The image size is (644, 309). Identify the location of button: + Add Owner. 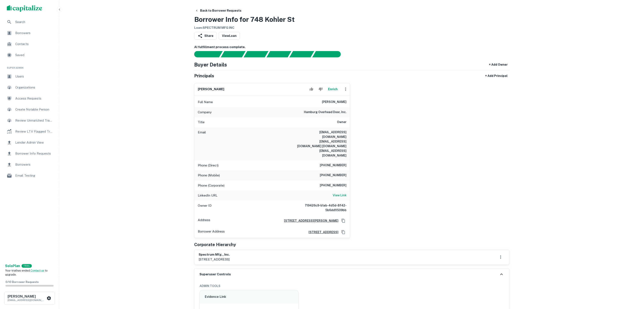
(498, 65).